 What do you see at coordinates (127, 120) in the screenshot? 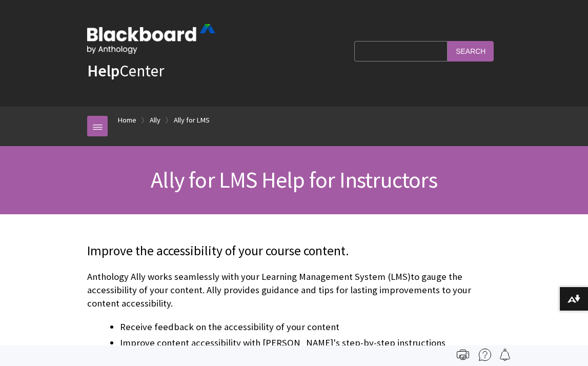
I see `a: Home` at bounding box center [127, 120].